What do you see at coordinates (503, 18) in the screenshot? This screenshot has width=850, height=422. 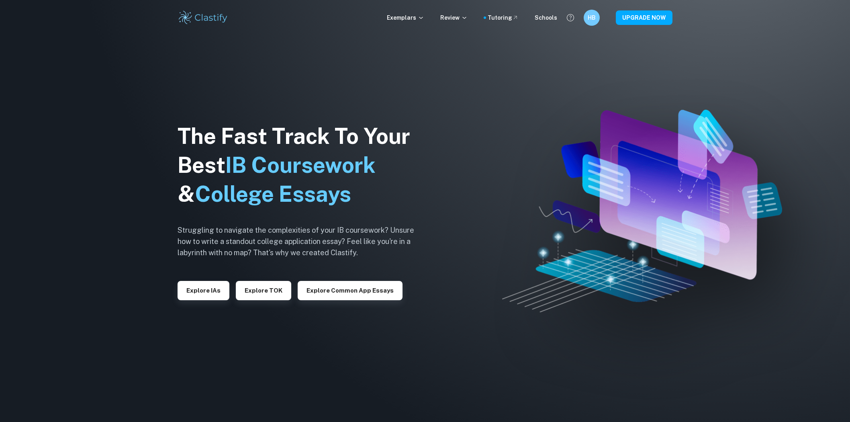 I see `a: Tutoring` at bounding box center [503, 18].